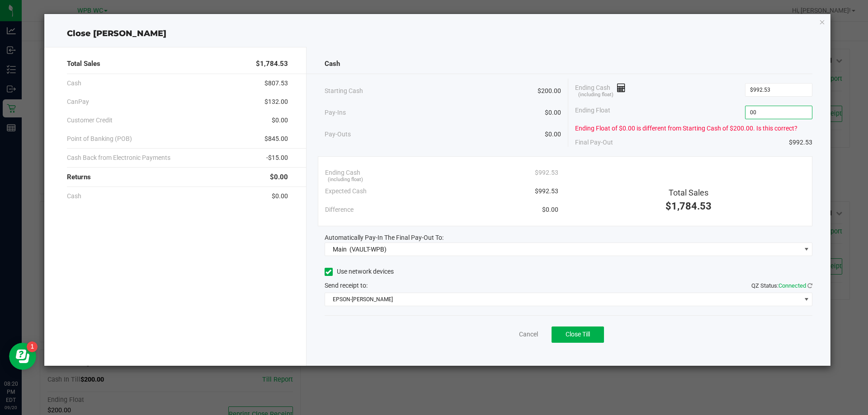 The image size is (868, 415). I want to click on span: Ending Float, so click(593, 113).